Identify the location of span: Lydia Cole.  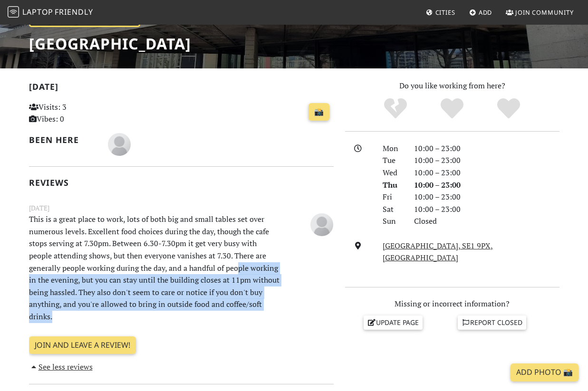
(119, 144).